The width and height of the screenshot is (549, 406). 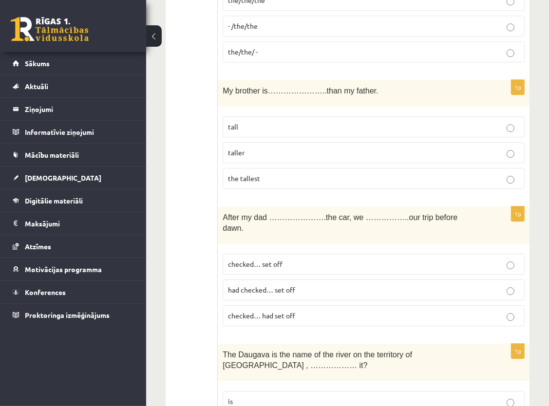 I want to click on input: the/the/ -, so click(x=510, y=53).